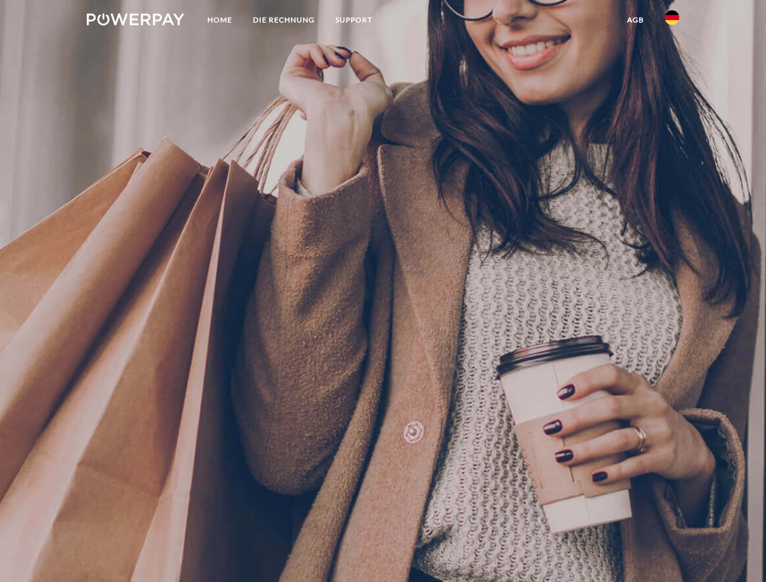 Image resolution: width=766 pixels, height=582 pixels. What do you see at coordinates (219, 20) in the screenshot?
I see `a: Home` at bounding box center [219, 20].